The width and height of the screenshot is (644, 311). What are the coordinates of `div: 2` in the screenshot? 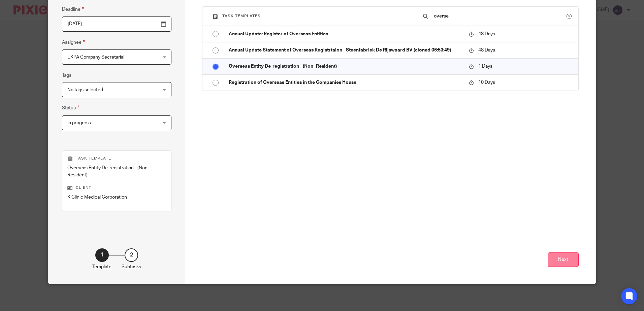 It's located at (131, 255).